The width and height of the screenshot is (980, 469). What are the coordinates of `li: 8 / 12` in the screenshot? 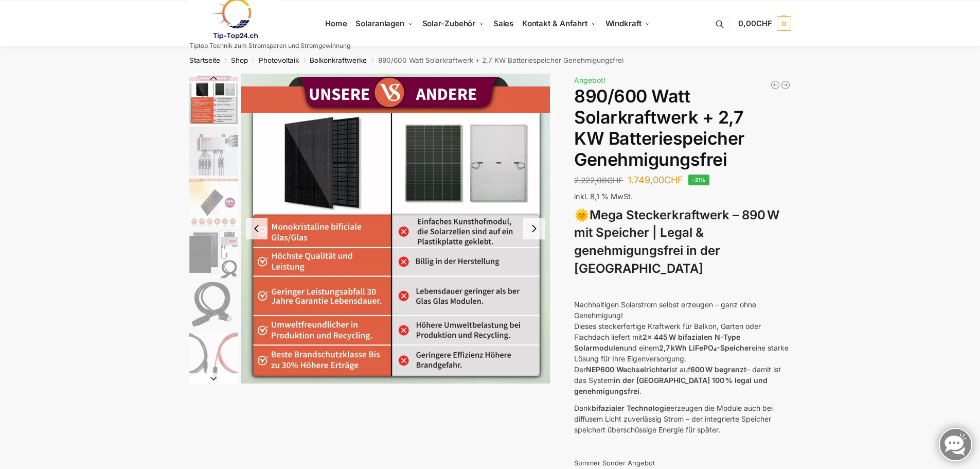 It's located at (213, 356).